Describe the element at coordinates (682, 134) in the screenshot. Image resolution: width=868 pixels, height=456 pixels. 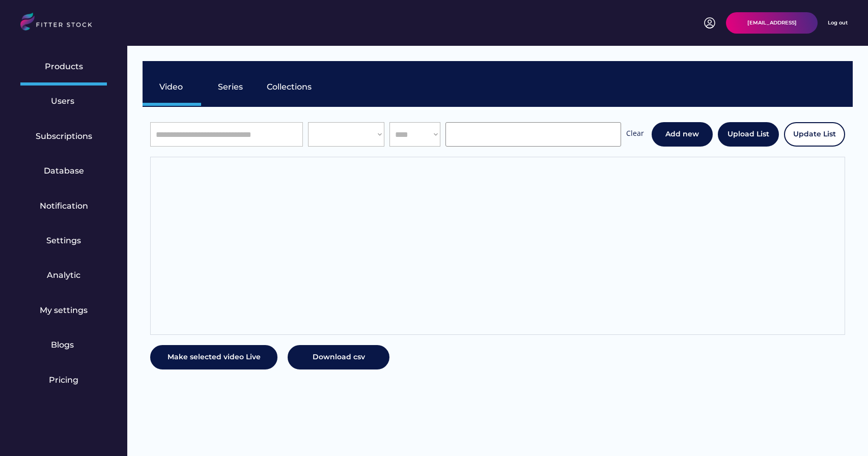
I see `button: Add new` at that location.